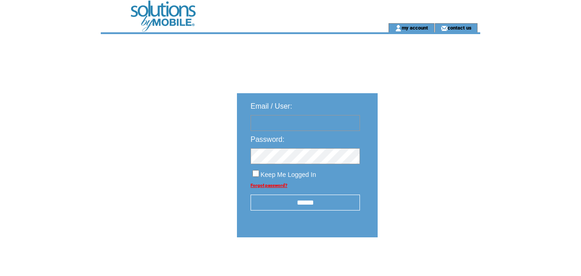 Image resolution: width=581 pixels, height=276 pixels. I want to click on a: my account, so click(415, 27).